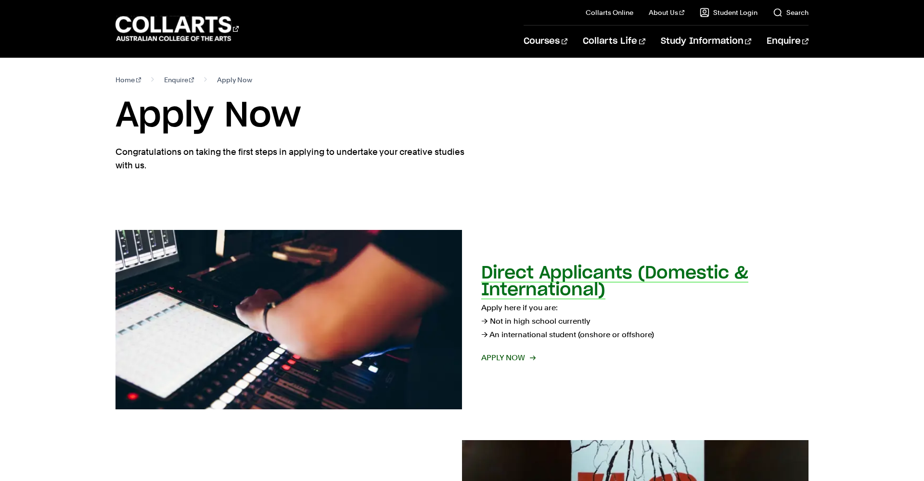 This screenshot has height=481, width=924. What do you see at coordinates (128, 80) in the screenshot?
I see `a: Home` at bounding box center [128, 80].